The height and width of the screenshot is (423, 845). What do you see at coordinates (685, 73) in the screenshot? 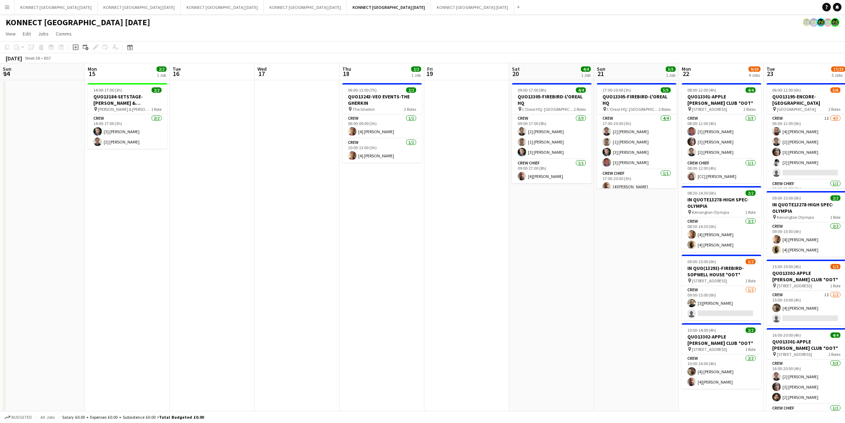
I see `span: 22` at bounding box center [685, 73].